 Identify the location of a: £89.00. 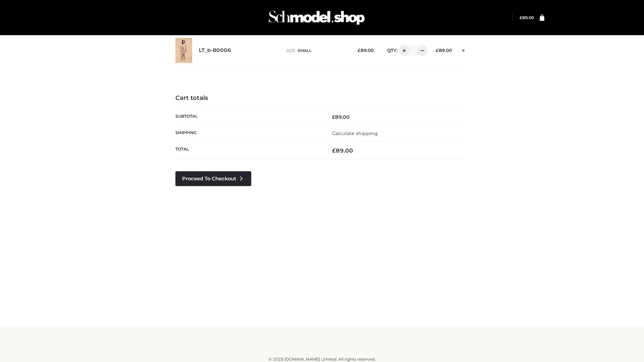
(527, 18).